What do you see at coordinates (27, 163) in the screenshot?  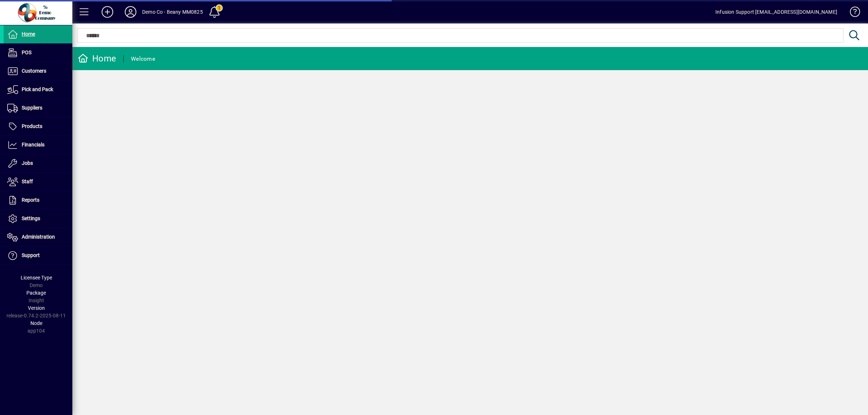 I see `span: Jobs` at bounding box center [27, 163].